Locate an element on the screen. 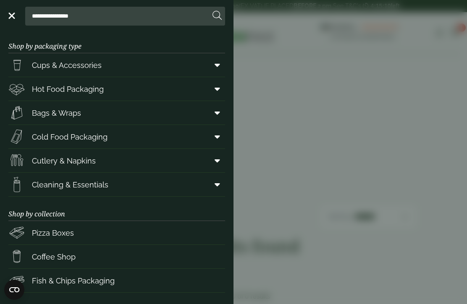  a: Fish & Chips Packaging is located at coordinates (117, 281).